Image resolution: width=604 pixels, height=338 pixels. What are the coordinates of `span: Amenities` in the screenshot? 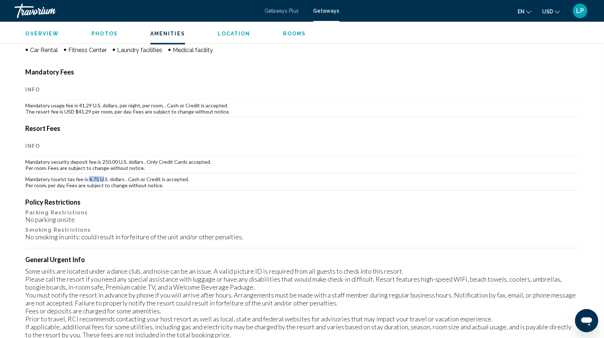 It's located at (168, 34).